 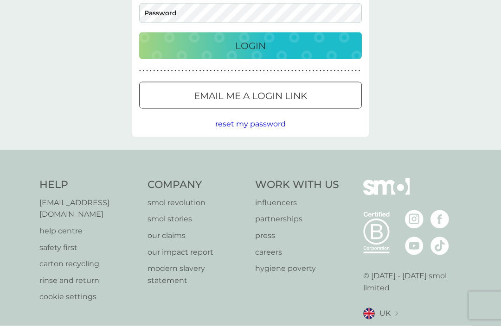 What do you see at coordinates (89, 248) in the screenshot?
I see `p: safety first` at bounding box center [89, 248].